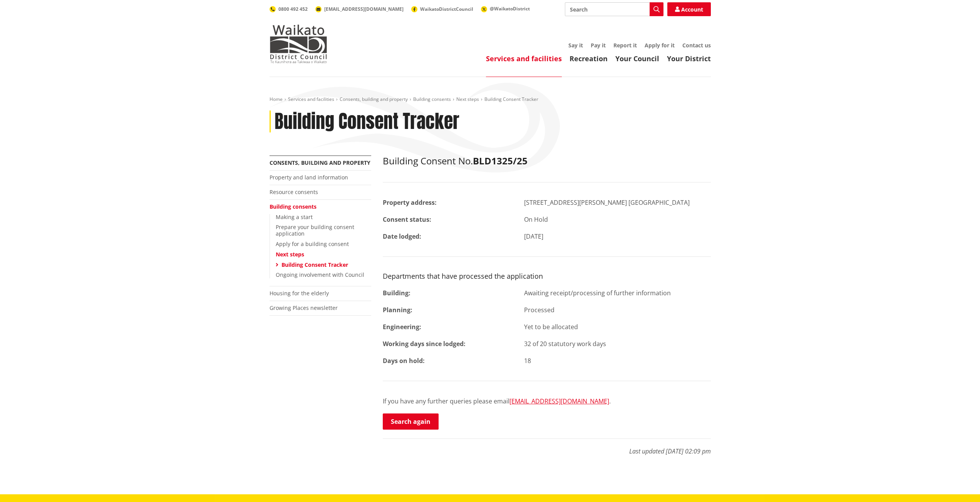  Describe the element at coordinates (500, 160) in the screenshot. I see `strong: BLD1325/25` at that location.